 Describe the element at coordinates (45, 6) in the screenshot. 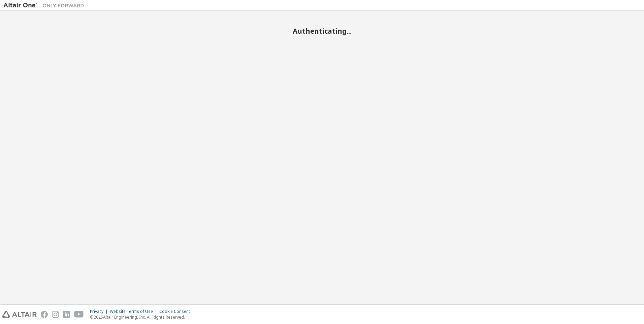

I see `img: Altair One` at that location.